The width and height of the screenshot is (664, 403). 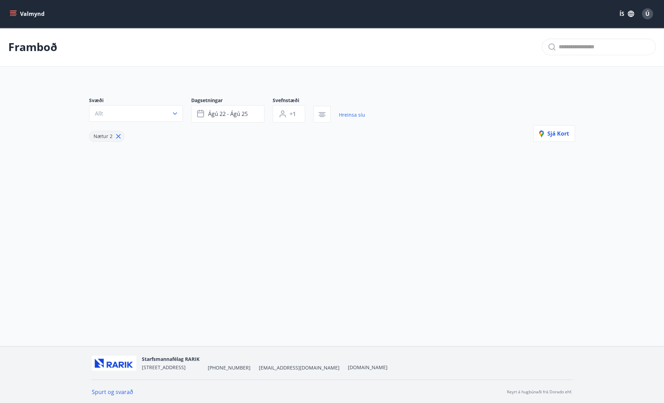 What do you see at coordinates (232, 101) in the screenshot?
I see `span: Dagsetningar` at bounding box center [232, 101].